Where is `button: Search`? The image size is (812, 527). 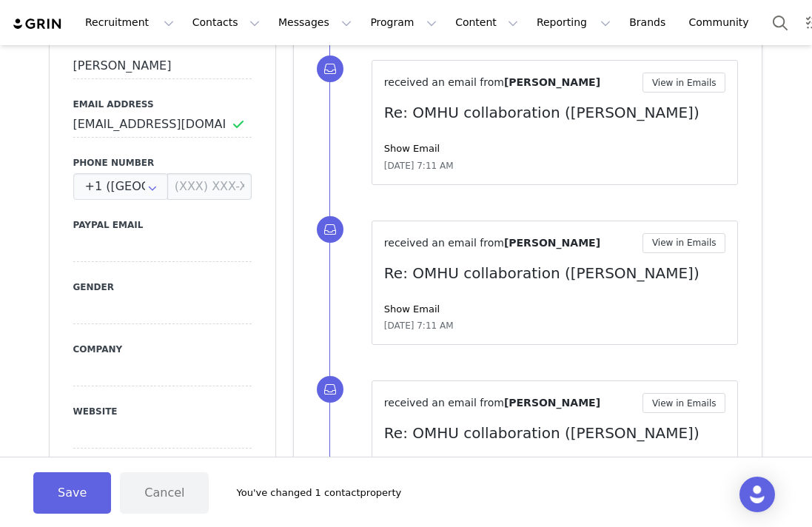 button: Search is located at coordinates (780, 22).